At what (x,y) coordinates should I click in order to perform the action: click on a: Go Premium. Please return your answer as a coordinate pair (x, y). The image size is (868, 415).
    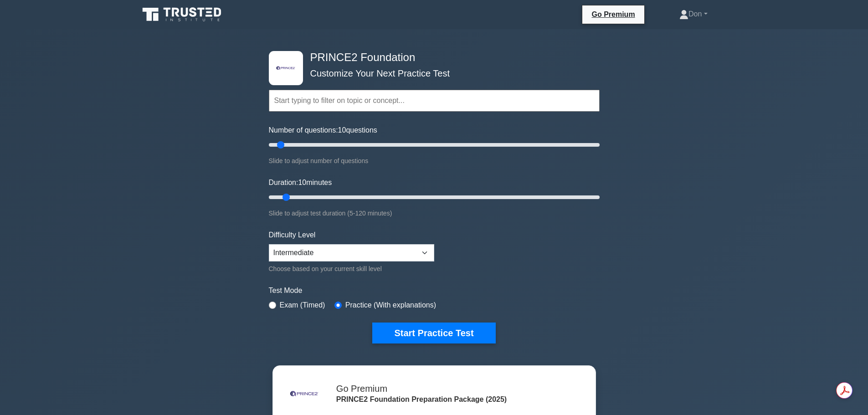
    Looking at the image, I should click on (613, 14).